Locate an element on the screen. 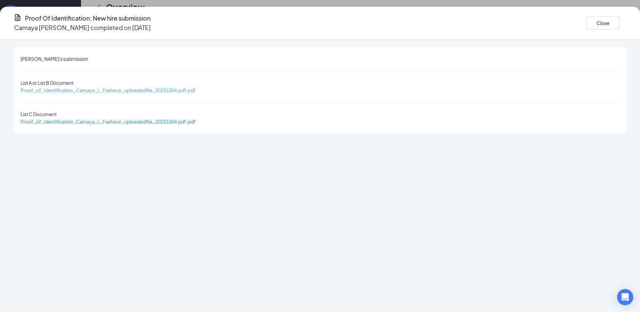  h4: Proof Of Identification: New hire submission is located at coordinates (88, 18).